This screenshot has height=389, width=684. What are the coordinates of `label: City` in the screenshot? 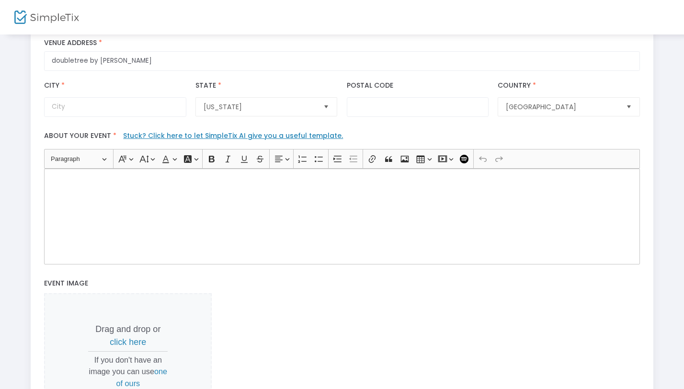 It's located at (55, 85).